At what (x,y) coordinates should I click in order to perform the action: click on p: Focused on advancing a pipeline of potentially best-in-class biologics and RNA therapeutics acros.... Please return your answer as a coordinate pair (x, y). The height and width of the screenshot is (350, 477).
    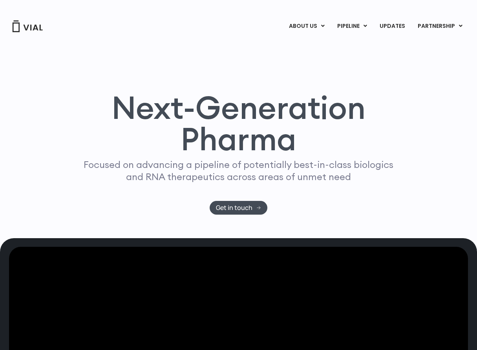
    Looking at the image, I should click on (239, 171).